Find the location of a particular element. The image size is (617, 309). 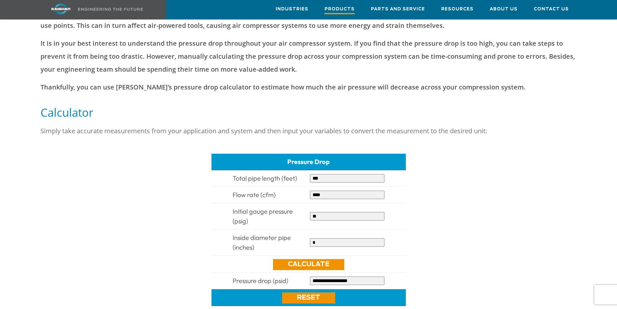

span: Pressure drop (psid) is located at coordinates (261, 280).